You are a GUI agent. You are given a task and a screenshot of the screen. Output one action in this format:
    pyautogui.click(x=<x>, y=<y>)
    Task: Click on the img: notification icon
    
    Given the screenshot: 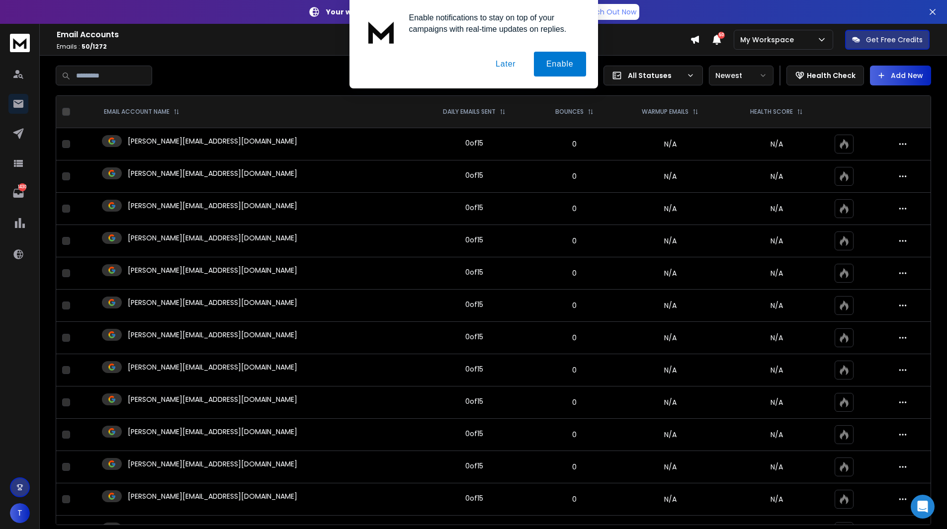 What is the action you would take?
    pyautogui.click(x=381, y=32)
    